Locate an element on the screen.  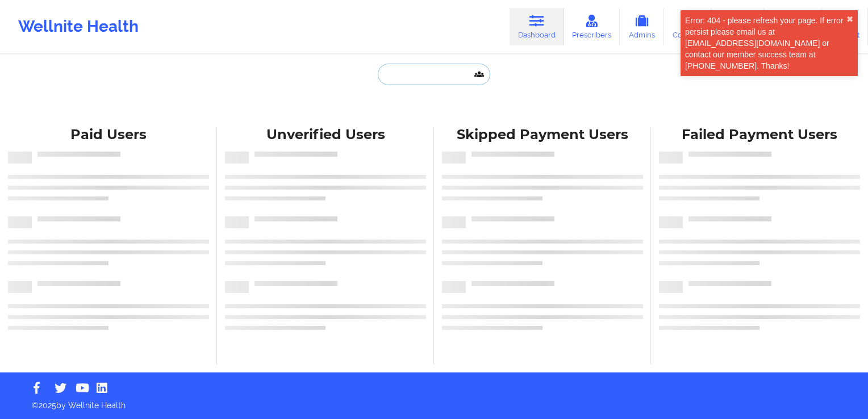
a: Admins is located at coordinates (641, 27).